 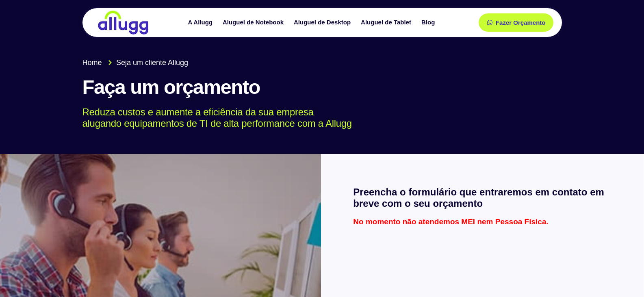 I want to click on img: locação de TI é Allugg, so click(x=123, y=22).